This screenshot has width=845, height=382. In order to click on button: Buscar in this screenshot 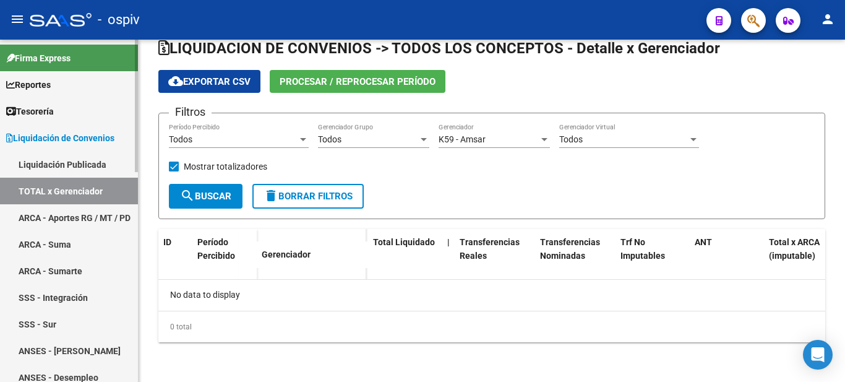, I will do `click(205, 196)`.